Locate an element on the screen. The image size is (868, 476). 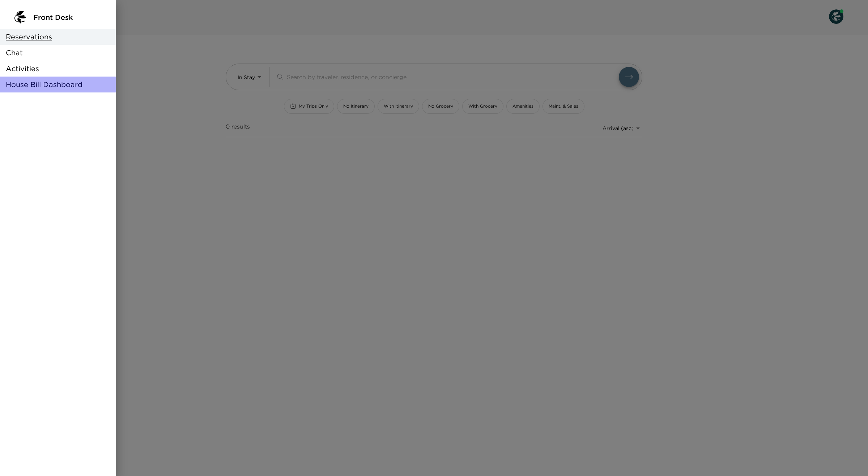
span: Reservations is located at coordinates (29, 37).